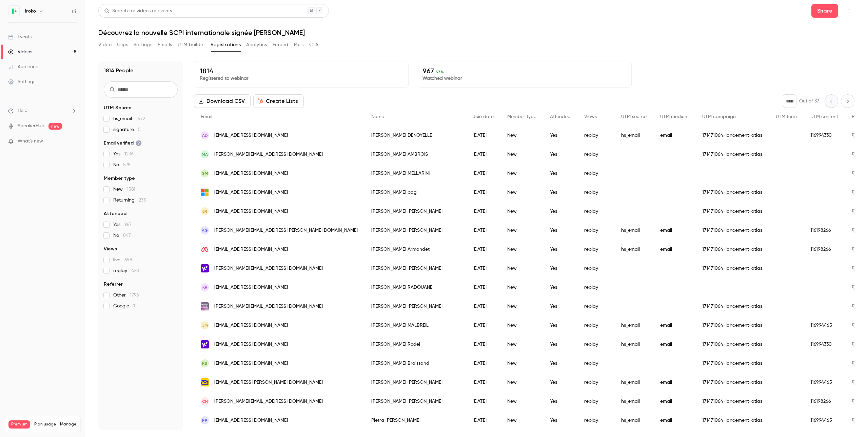  I want to click on h1: 1814 People, so click(119, 71).